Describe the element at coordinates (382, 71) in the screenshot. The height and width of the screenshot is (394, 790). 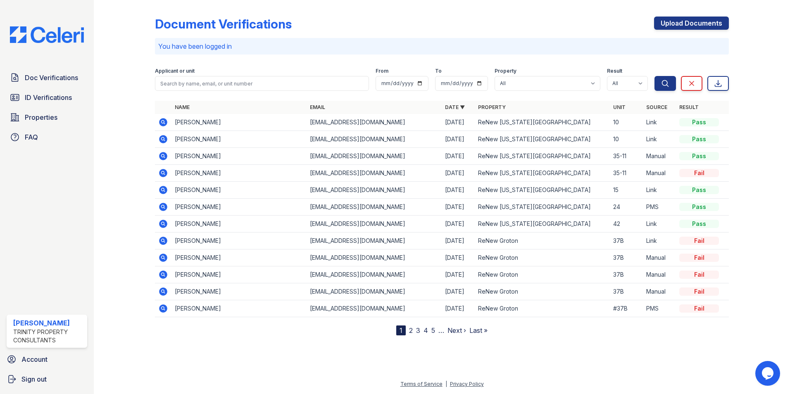
I see `label: From` at that location.